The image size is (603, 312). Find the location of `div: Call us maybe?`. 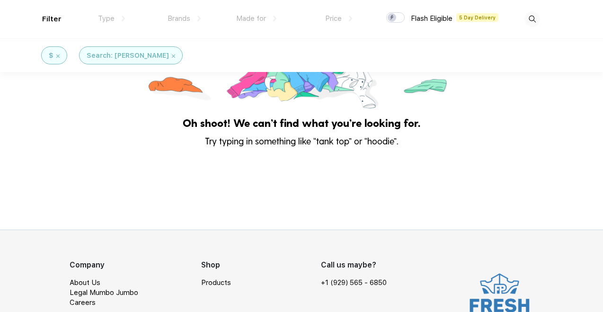

div: Call us maybe? is located at coordinates (357, 265).